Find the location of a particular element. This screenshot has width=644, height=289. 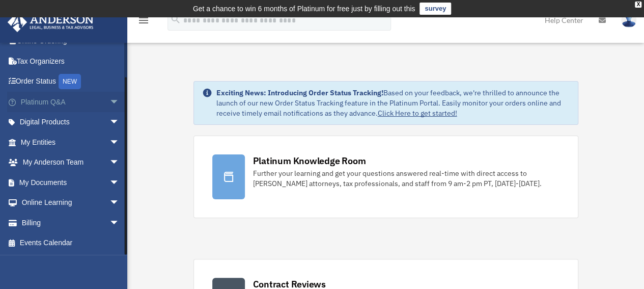

a: My Entitiesarrow_drop_down is located at coordinates (71, 142).